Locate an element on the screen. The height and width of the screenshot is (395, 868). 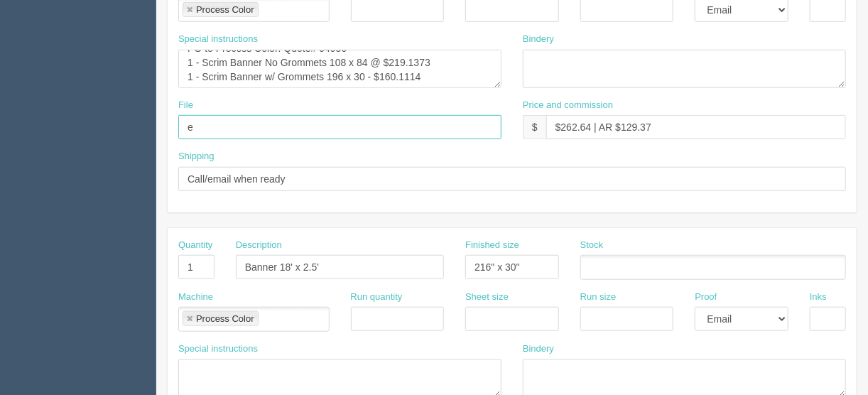
label: Quantity is located at coordinates (195, 245).